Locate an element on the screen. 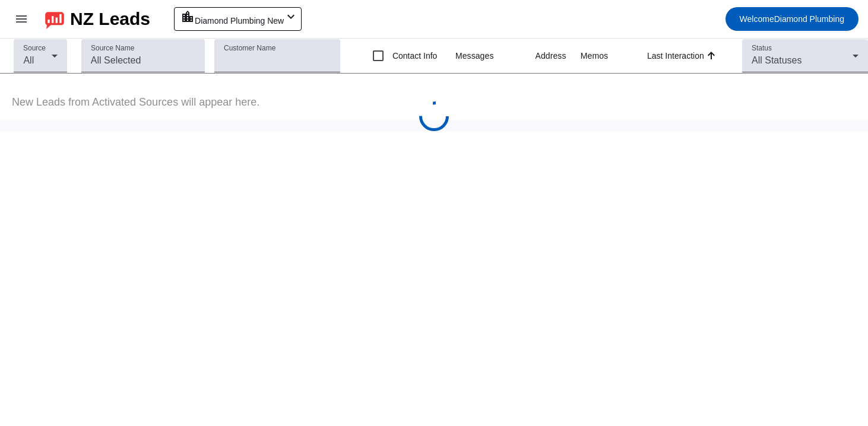  span: Diamond Plumbing is located at coordinates (792, 19).